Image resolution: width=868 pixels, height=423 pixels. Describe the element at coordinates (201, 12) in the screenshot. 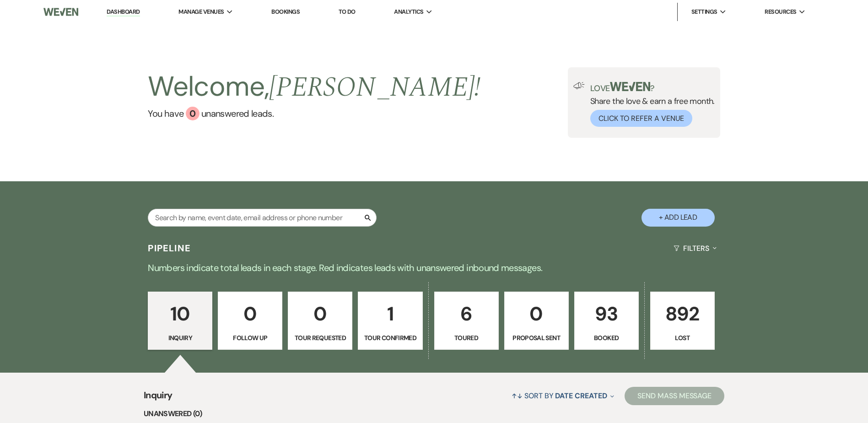

I see `span: Manage Venues` at that location.